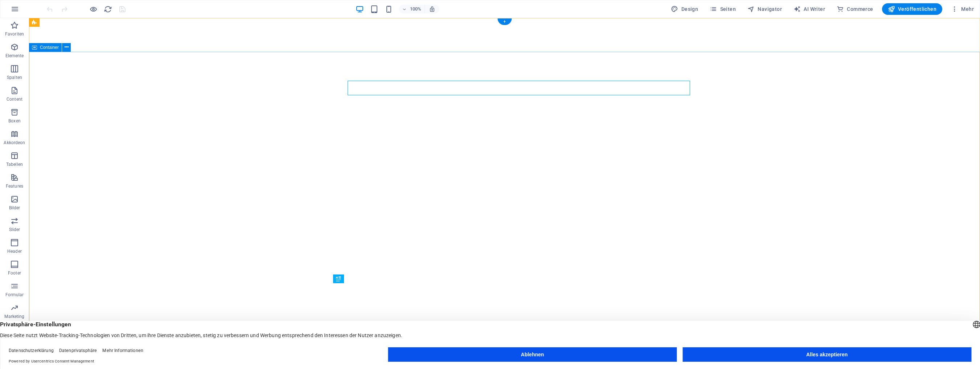 Image resolution: width=980 pixels, height=369 pixels. What do you see at coordinates (764, 9) in the screenshot?
I see `span: Navigator` at bounding box center [764, 9].